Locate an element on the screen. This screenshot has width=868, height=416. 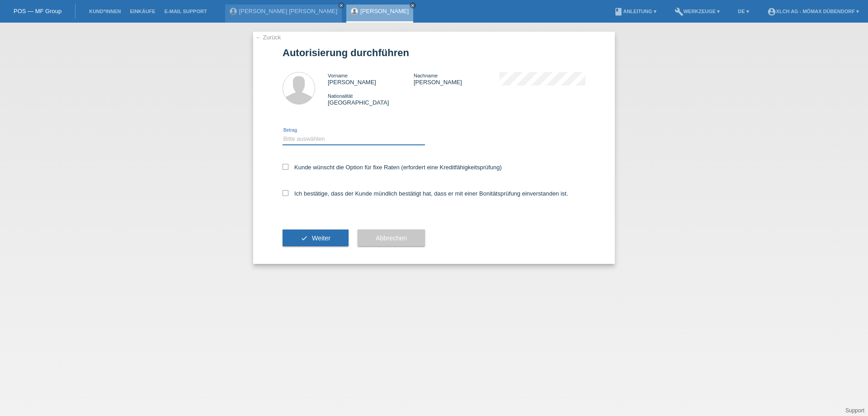
a: Kund*innen is located at coordinates (105, 12).